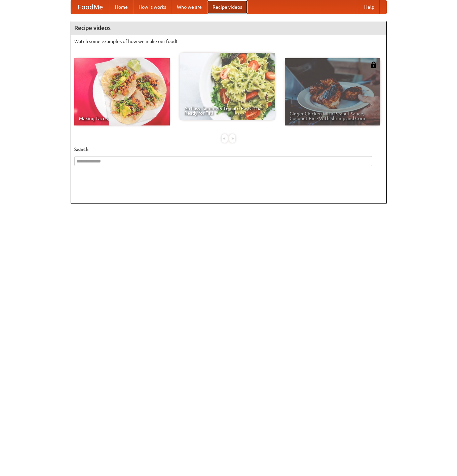 The image size is (457, 476). Describe the element at coordinates (122, 7) in the screenshot. I see `a: Home` at that location.